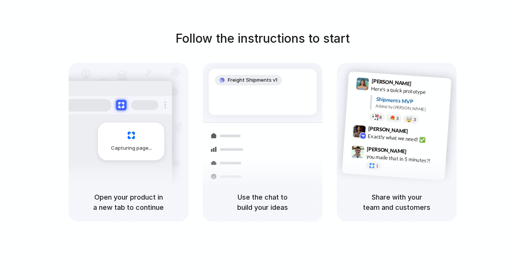 Image resolution: width=510 pixels, height=279 pixels. I want to click on h5: Share with your team and customers, so click(396, 203).